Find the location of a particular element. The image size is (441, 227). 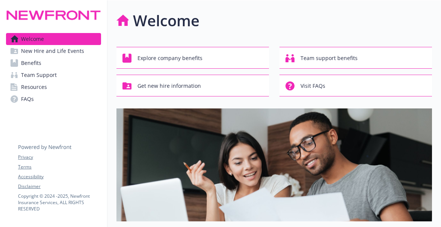

span: Resources is located at coordinates (34, 87).